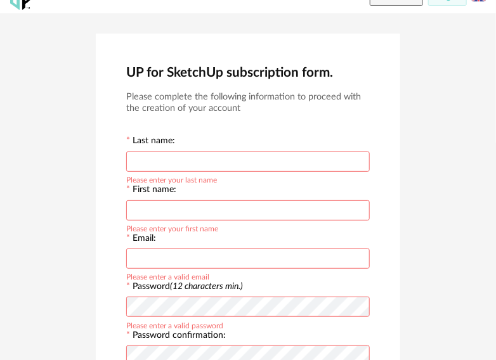 Image resolution: width=496 pixels, height=360 pixels. Describe the element at coordinates (171, 179) in the screenshot. I see `div: Please enter your last name` at that location.